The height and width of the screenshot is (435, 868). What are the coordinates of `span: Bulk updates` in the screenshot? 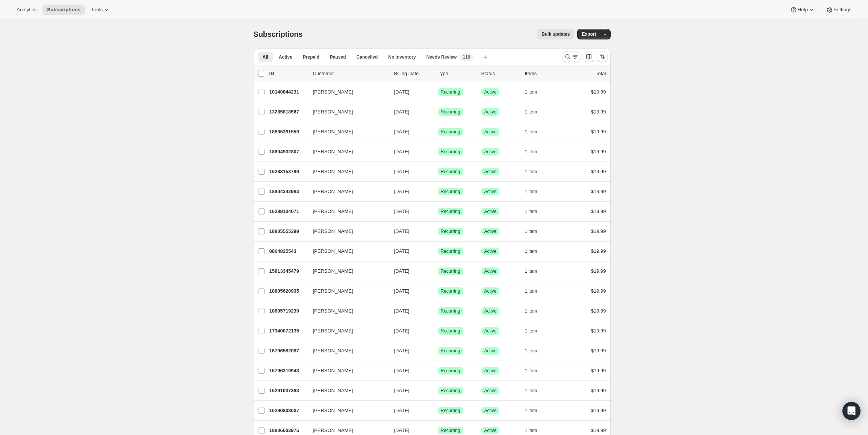 It's located at (555, 34).